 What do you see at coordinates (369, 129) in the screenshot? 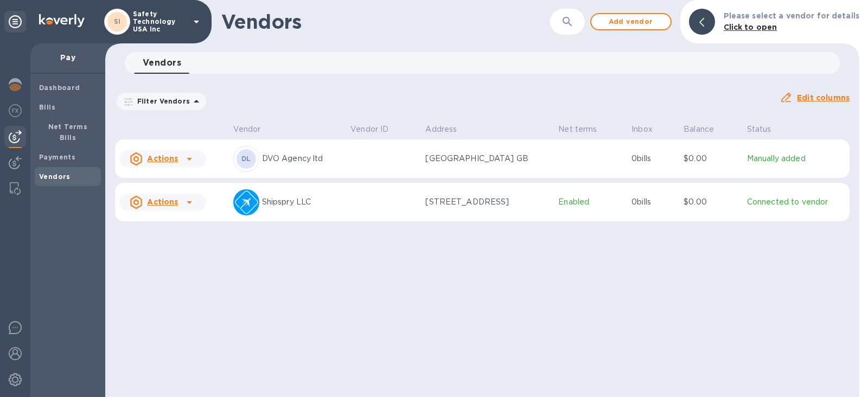
I see `p: Vendor ID` at bounding box center [369, 129].